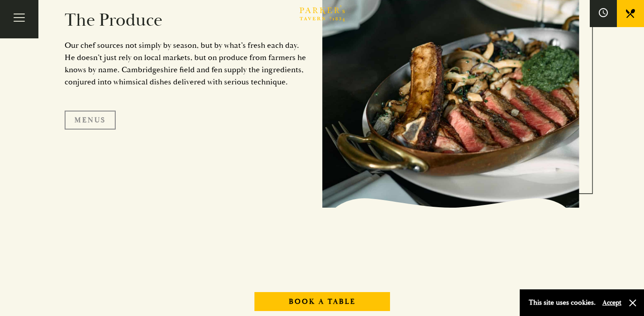 This screenshot has width=644, height=316. Describe the element at coordinates (90, 120) in the screenshot. I see `a: Menus` at that location.